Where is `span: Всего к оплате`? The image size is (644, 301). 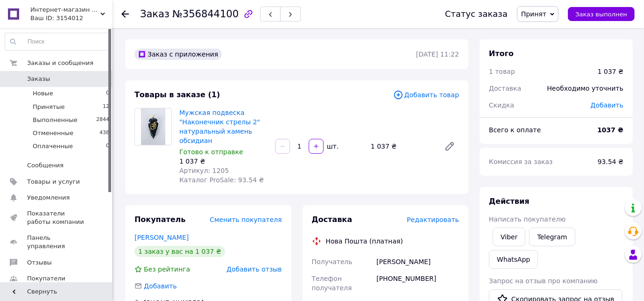
span: Всего к оплате is located at coordinates (515, 130).